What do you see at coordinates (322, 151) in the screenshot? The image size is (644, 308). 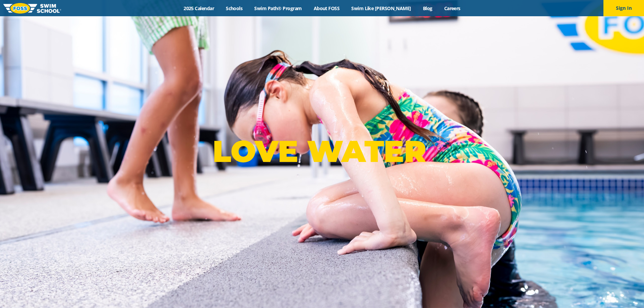 I see `p: LOVE WATER` at bounding box center [322, 151].